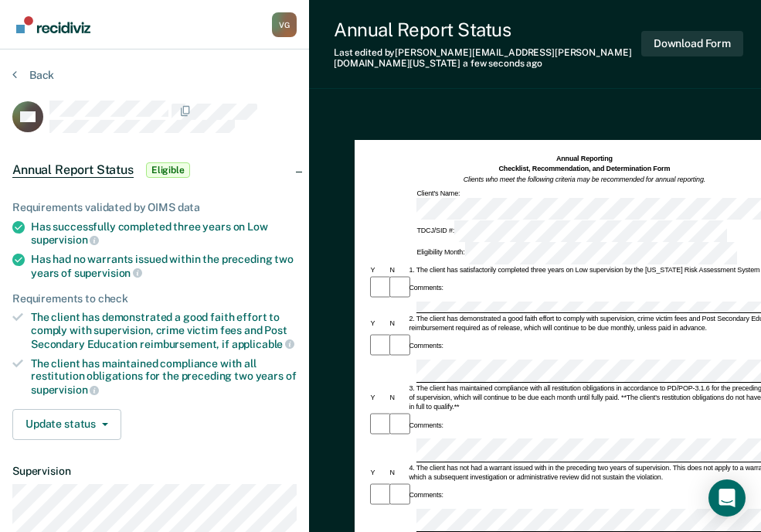 This screenshot has width=761, height=532. What do you see at coordinates (487, 29) in the screenshot?
I see `div: Annual Report Status` at bounding box center [487, 29].